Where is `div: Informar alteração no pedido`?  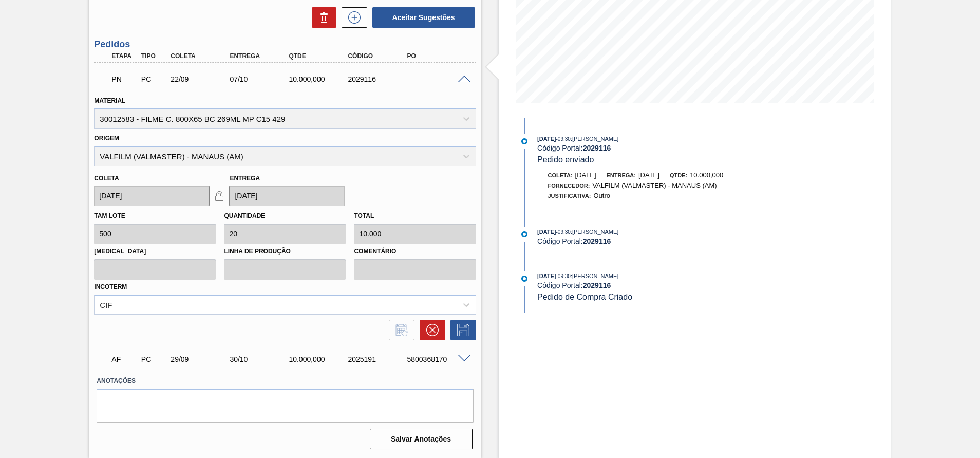 div: Informar alteração no pedido is located at coordinates (399, 330).